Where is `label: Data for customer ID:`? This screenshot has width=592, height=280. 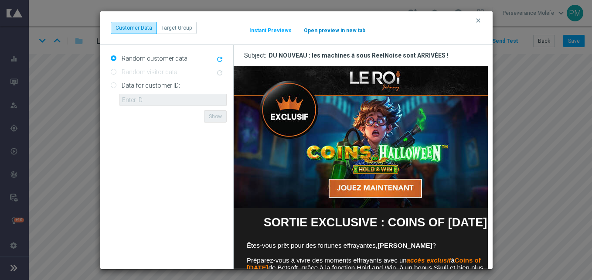
label: Data for customer ID: is located at coordinates (149, 85).